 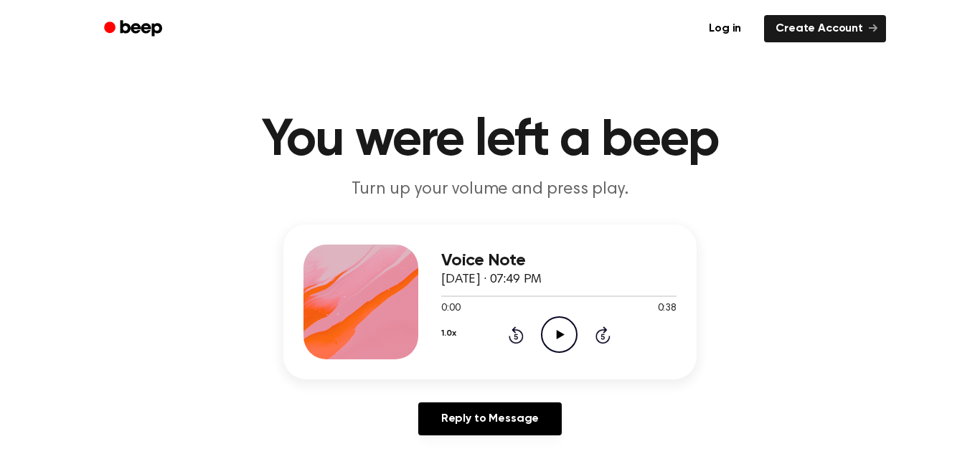 What do you see at coordinates (490, 141) in the screenshot?
I see `h1: You were left a beep` at bounding box center [490, 141].